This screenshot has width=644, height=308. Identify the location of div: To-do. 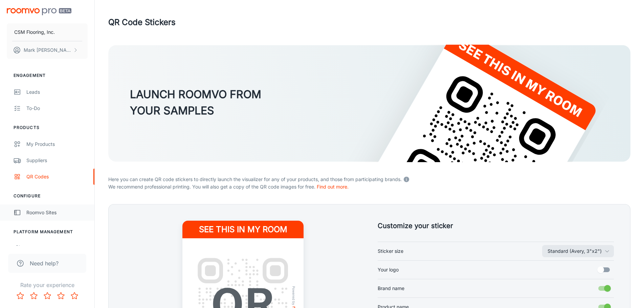
(57, 108).